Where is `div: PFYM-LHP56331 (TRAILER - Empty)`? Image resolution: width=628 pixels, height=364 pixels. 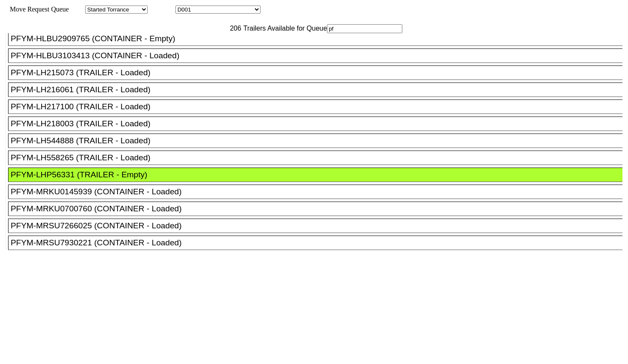
div: PFYM-LHP56331 (TRAILER - Empty) is located at coordinates (319, 175).